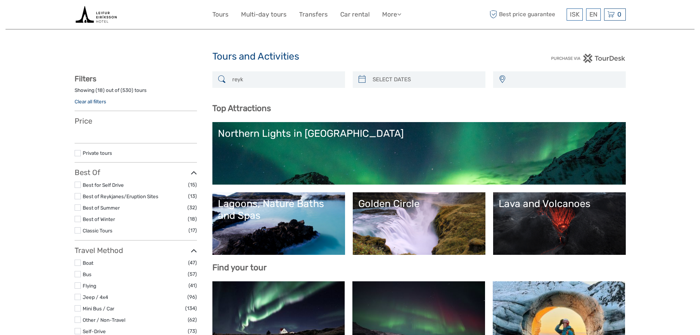 The image size is (700, 335). I want to click on a: Self-Drive, so click(94, 331).